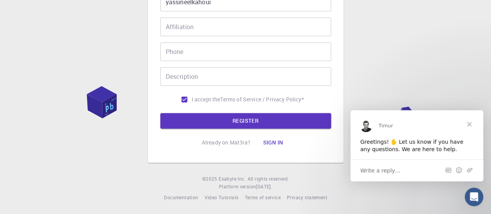 The width and height of the screenshot is (491, 214). Describe the element at coordinates (268, 179) in the screenshot. I see `span: All rights reserved.` at that location.